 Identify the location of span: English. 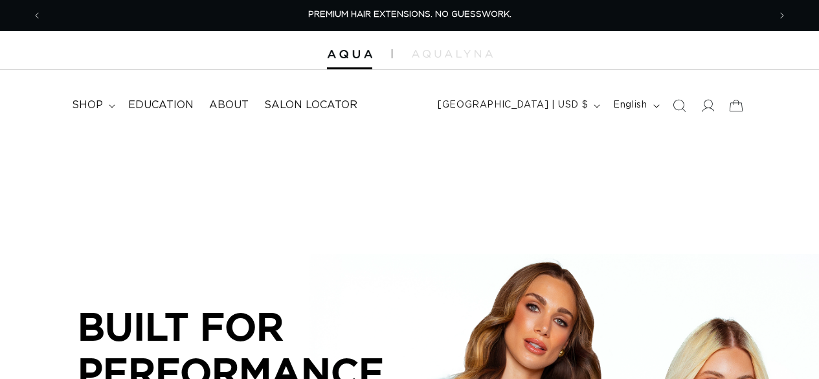
(630, 105).